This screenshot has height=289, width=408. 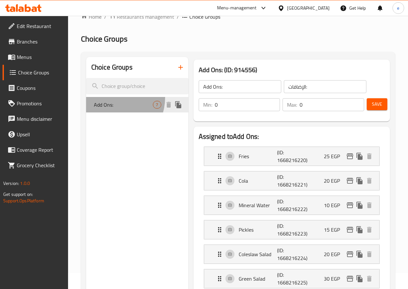 What do you see at coordinates (237, 8) in the screenshot?
I see `div: Menu-management` at bounding box center [237, 8].